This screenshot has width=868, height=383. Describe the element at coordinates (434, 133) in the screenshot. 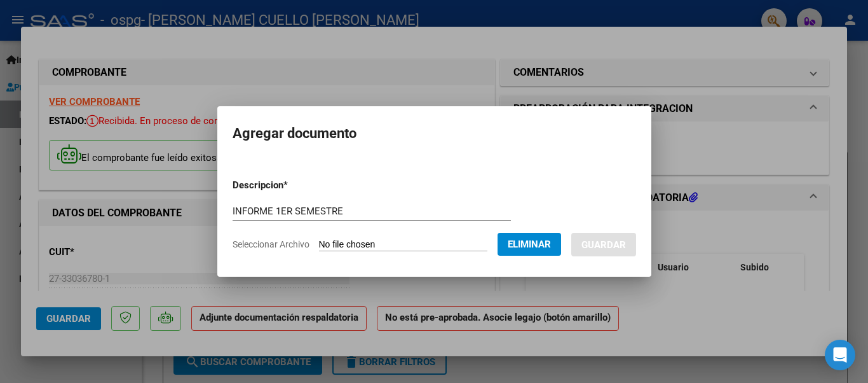

I see `h2: Agregar documento` at that location.